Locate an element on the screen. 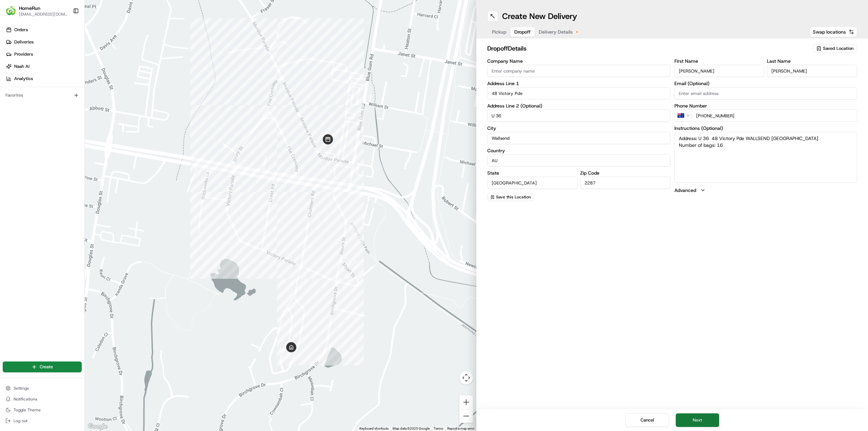 This screenshot has height=431, width=868. button: Map camera controls is located at coordinates (466, 378).